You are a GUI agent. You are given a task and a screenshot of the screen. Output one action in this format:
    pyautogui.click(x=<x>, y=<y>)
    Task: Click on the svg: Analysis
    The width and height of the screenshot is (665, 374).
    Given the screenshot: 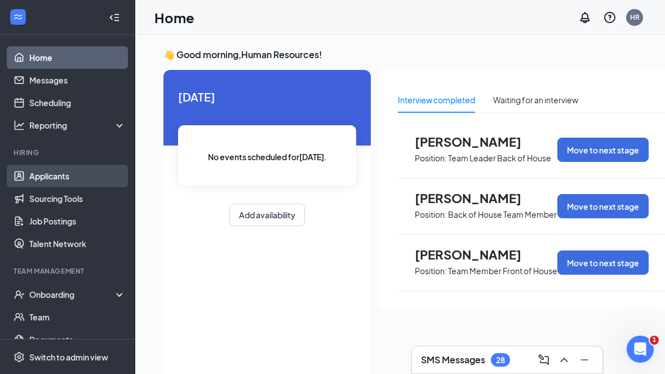 What is the action you would take?
    pyautogui.click(x=19, y=125)
    